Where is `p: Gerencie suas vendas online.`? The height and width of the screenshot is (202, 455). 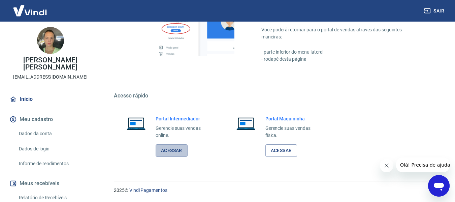
p: Gerencie suas vendas online. is located at coordinates (183, 132).